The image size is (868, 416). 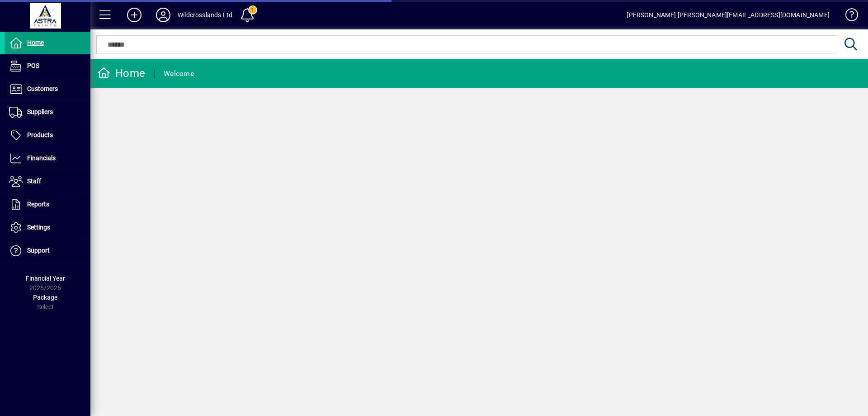 I want to click on a: Settings, so click(x=48, y=228).